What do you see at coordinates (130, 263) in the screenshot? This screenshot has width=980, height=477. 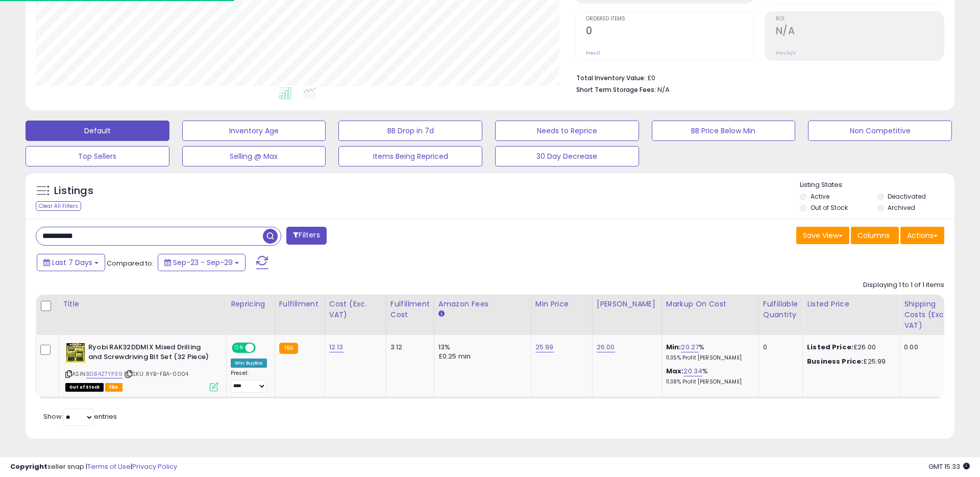 I see `span: Compared to:` at bounding box center [130, 263].